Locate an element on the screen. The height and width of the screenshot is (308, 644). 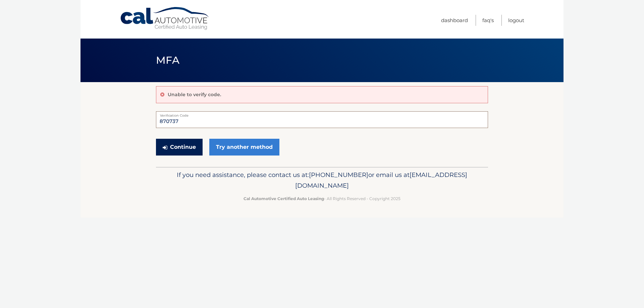
a: Try another method is located at coordinates (244, 147).